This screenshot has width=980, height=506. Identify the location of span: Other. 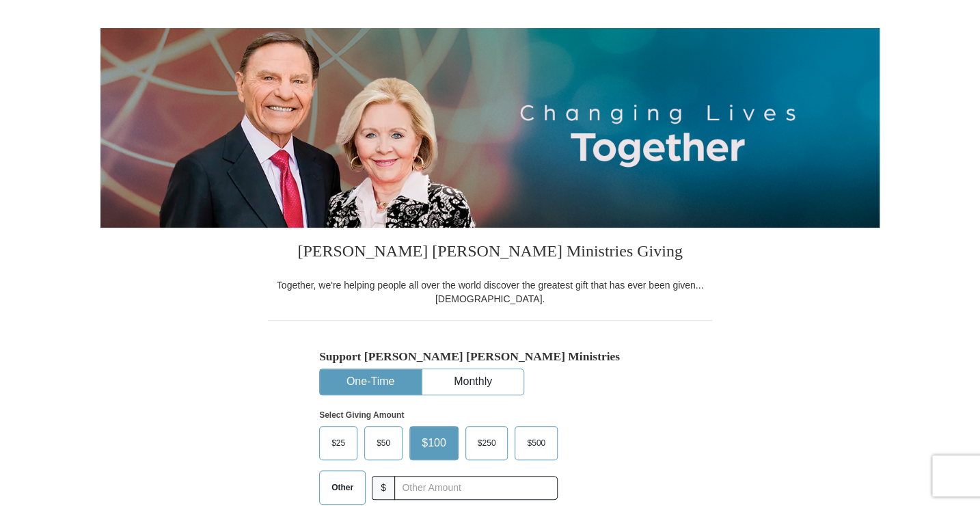
(343, 488).